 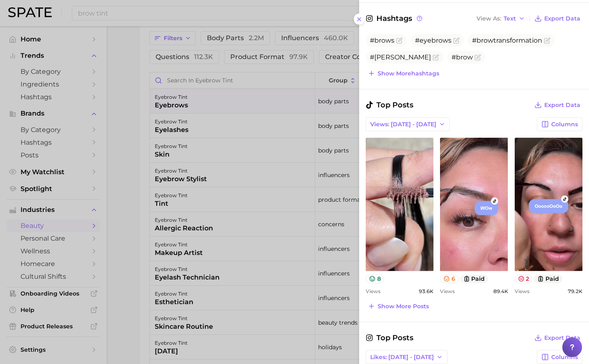 I want to click on span: View As, so click(x=489, y=19).